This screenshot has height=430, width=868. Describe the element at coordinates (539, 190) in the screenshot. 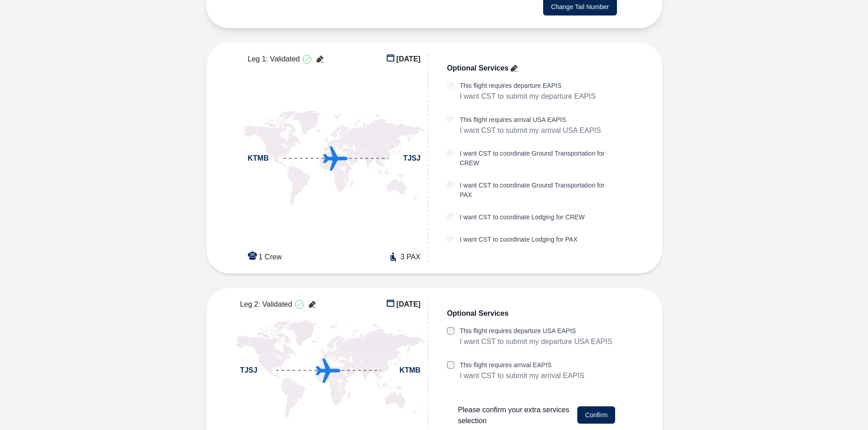

I see `label: I want CST to coordinate Ground Transportation for PAX` at that location.